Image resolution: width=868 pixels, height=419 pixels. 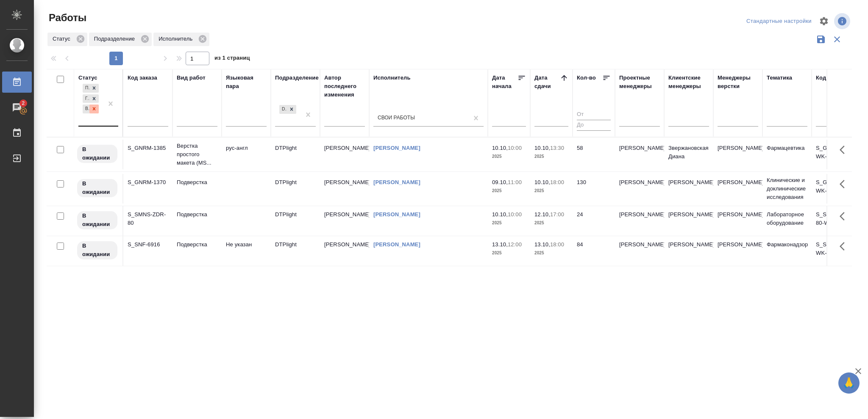 I want to click on div: Код работы, so click(x=831, y=78).